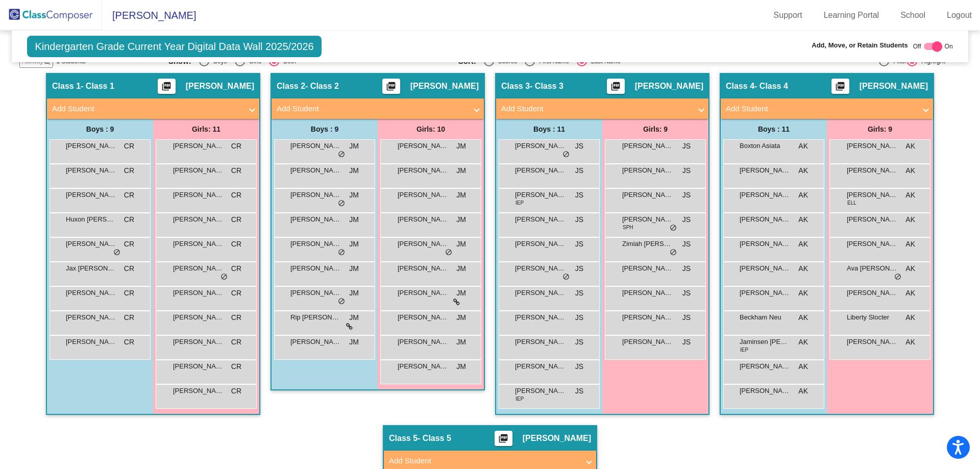 The width and height of the screenshot is (980, 469). I want to click on span: Class 4, so click(741, 86).